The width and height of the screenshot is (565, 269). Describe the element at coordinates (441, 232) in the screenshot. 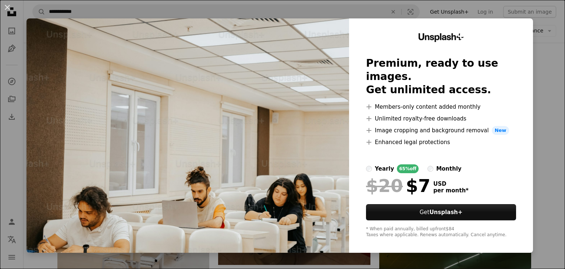

I see `div: * When paid annually, billed upfront $84 Taxes where applicable. Renews automatically. Cancel any...` at that location.